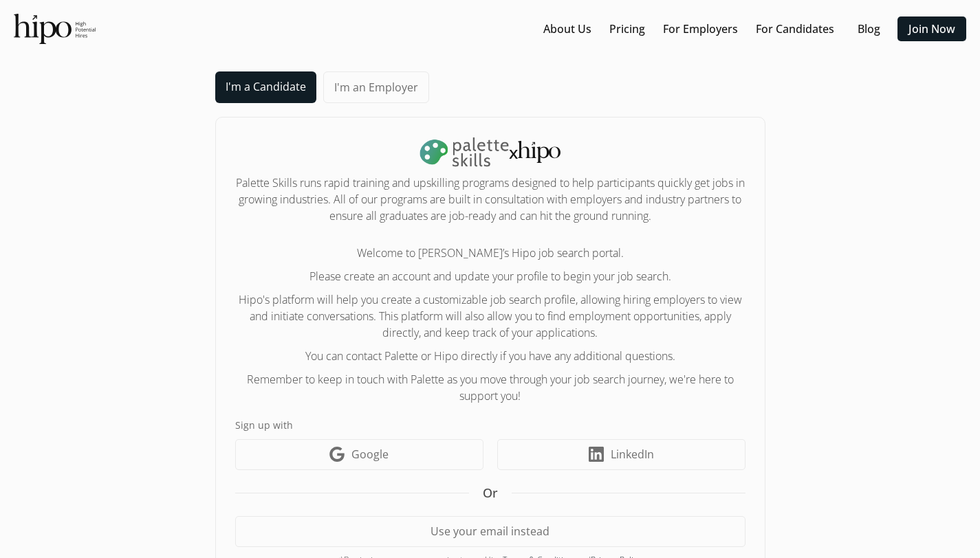 Image resolution: width=980 pixels, height=558 pixels. I want to click on a: Google, so click(359, 454).